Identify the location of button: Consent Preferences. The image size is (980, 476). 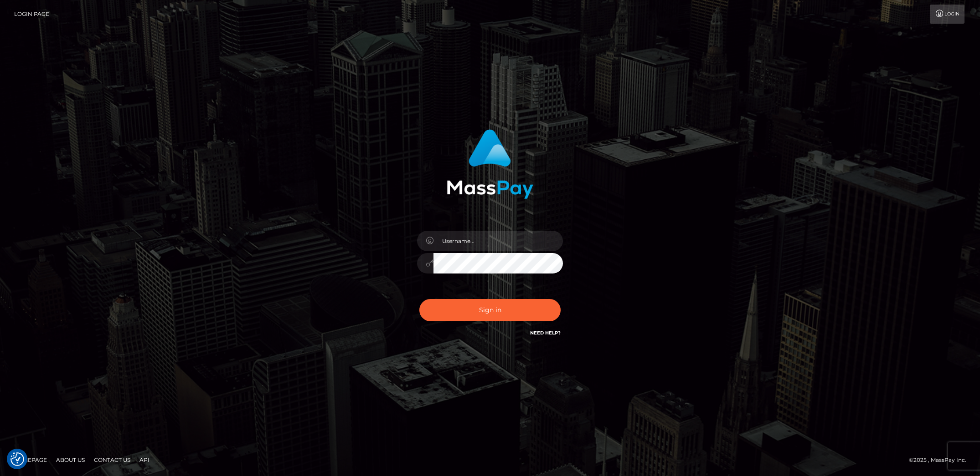
(17, 460).